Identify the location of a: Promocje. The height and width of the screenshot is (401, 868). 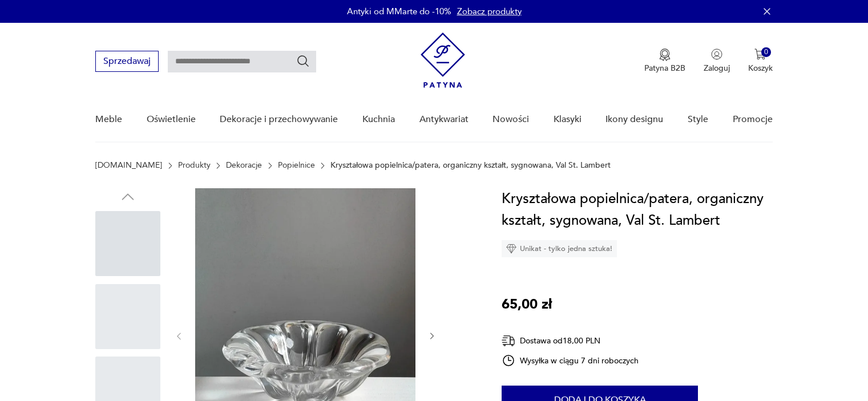
(752, 119).